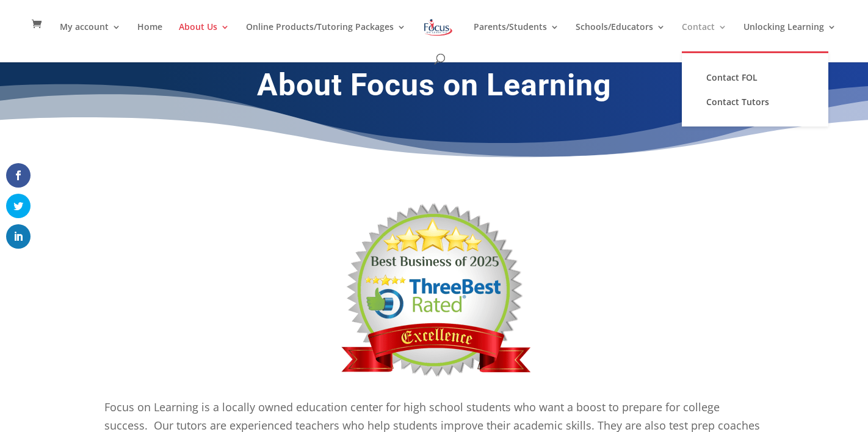 This screenshot has height=432, width=868. Describe the element at coordinates (516, 37) in the screenshot. I see `a: Parents/Students` at that location.